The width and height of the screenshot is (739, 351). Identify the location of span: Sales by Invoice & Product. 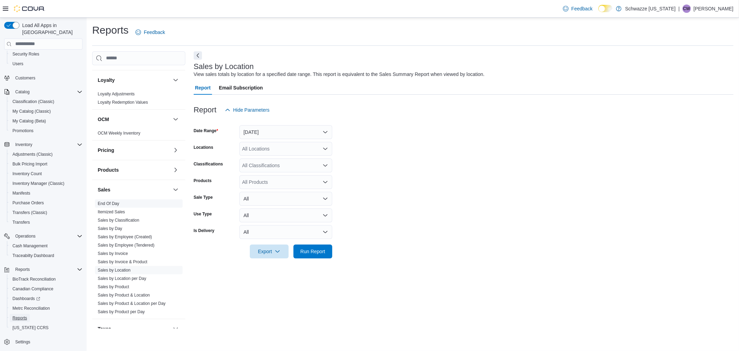
(122, 262).